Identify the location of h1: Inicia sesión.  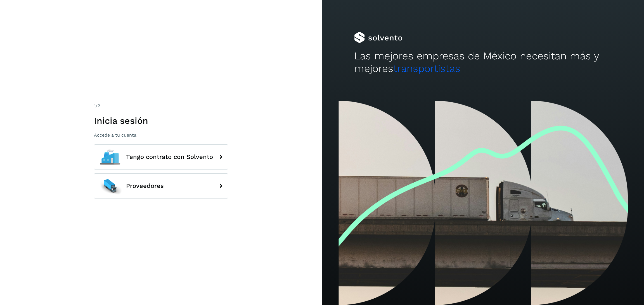
(161, 121).